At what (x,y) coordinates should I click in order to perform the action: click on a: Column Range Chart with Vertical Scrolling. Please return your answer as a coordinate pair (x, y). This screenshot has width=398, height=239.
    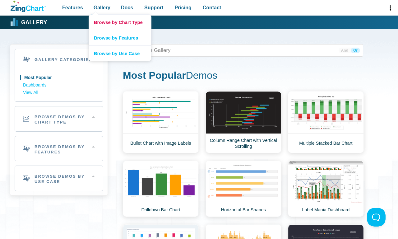
    Looking at the image, I should click on (243, 122).